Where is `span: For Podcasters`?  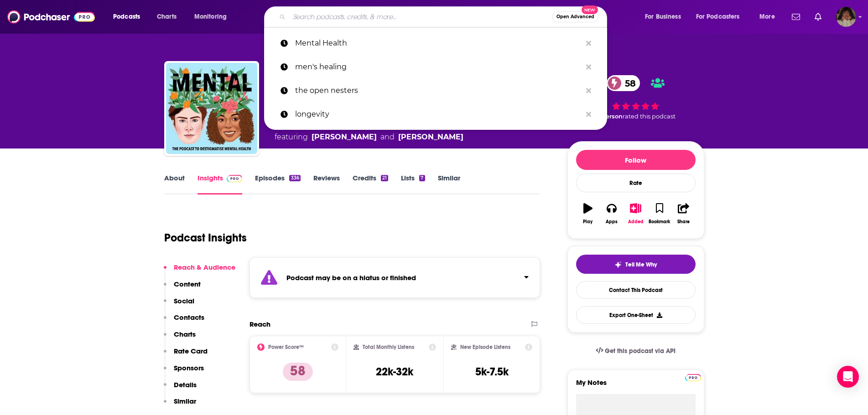
span: For Podcasters is located at coordinates (718, 17).